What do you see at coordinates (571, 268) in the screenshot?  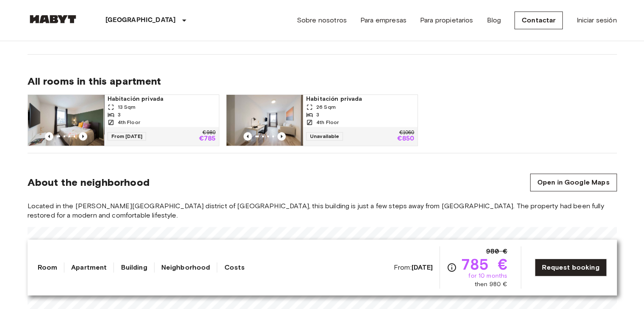 I see `a: Request booking` at bounding box center [571, 268].